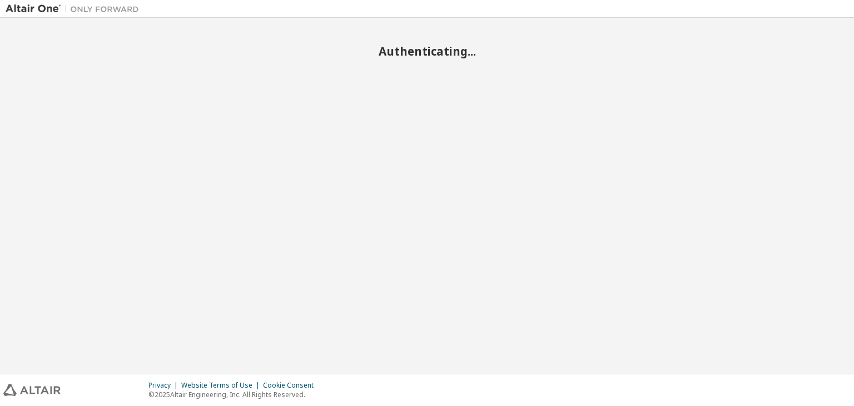  Describe the element at coordinates (234, 394) in the screenshot. I see `p: © 2025 Altair Engineering, Inc. All Rights Reserved.` at that location.